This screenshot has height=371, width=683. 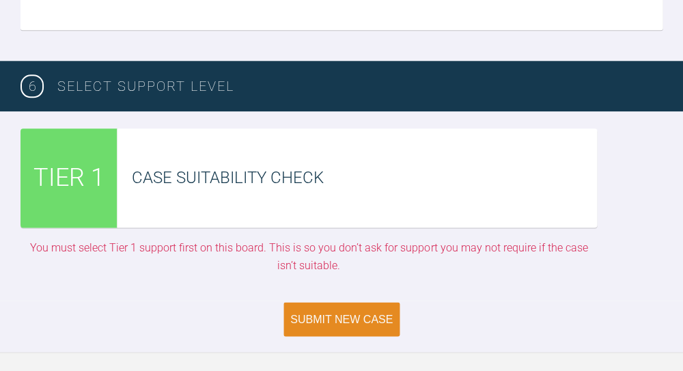 What do you see at coordinates (341, 319) in the screenshot?
I see `div: Submit New Case` at bounding box center [341, 319].